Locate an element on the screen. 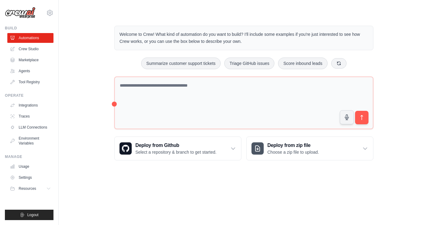 The height and width of the screenshot is (225, 429). button: Logout is located at coordinates (29, 215).